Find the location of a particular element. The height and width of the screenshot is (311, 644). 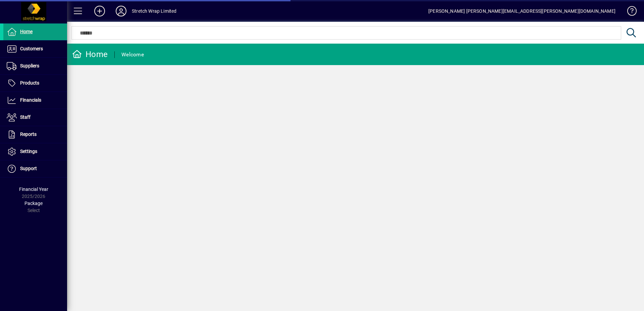

a: Products is located at coordinates (35, 83).